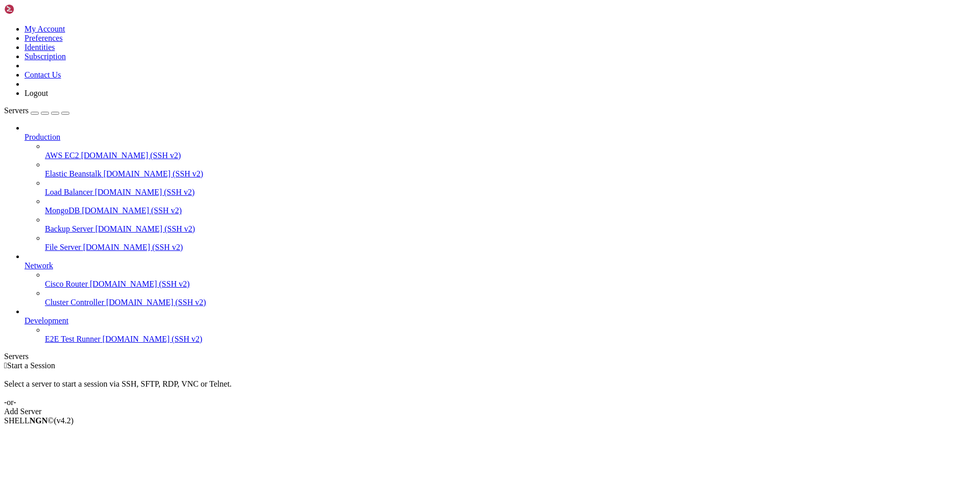 The height and width of the screenshot is (482, 980). What do you see at coordinates (66, 284) in the screenshot?
I see `span: Cisco Router` at bounding box center [66, 284].